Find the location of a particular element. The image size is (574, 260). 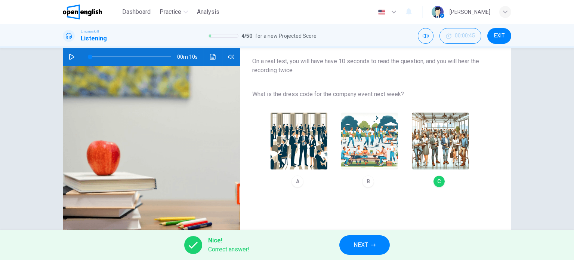

button: Analysis is located at coordinates (208, 12).